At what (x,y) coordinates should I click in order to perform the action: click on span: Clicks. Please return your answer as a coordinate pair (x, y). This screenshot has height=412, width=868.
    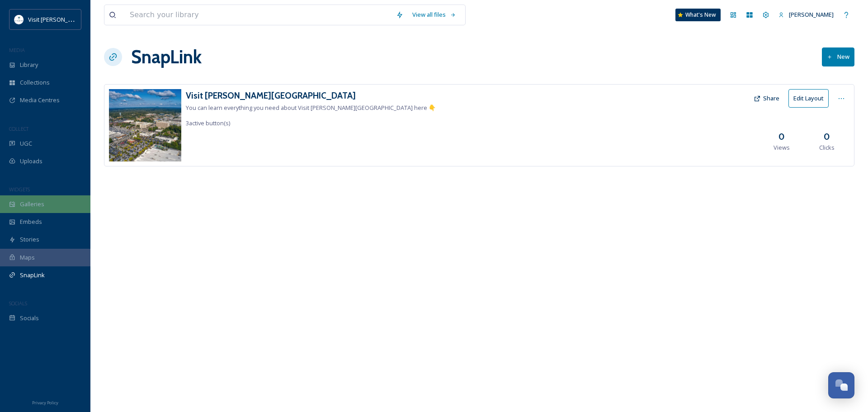
    Looking at the image, I should click on (827, 148).